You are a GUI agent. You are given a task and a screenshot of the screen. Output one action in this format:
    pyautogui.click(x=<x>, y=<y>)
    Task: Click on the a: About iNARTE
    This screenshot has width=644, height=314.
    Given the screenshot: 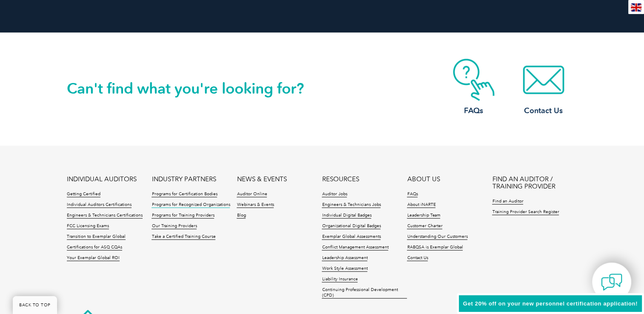 What is the action you would take?
    pyautogui.click(x=421, y=205)
    